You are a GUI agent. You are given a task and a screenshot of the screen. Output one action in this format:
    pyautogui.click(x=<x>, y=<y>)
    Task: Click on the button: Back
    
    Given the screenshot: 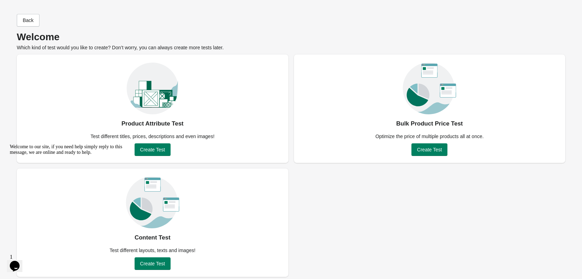 What is the action you would take?
    pyautogui.click(x=28, y=20)
    